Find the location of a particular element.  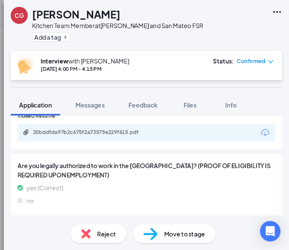

span: no is located at coordinates (30, 200).